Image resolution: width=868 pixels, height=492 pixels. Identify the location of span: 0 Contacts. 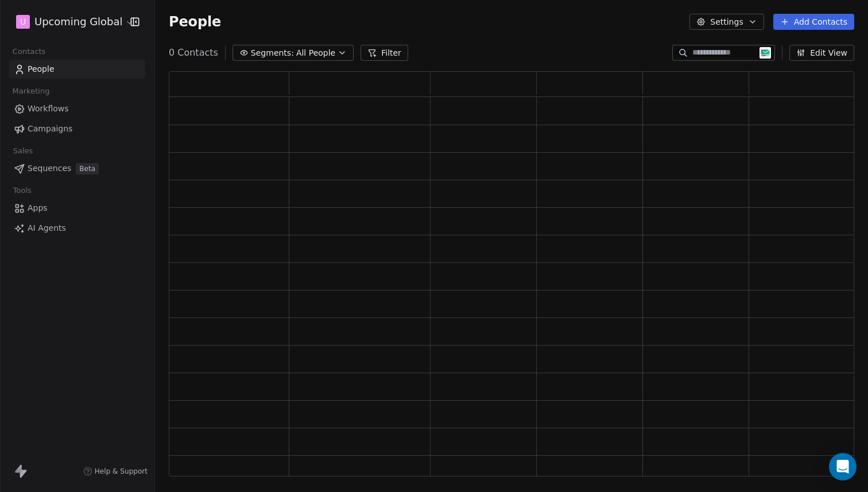
(193, 53).